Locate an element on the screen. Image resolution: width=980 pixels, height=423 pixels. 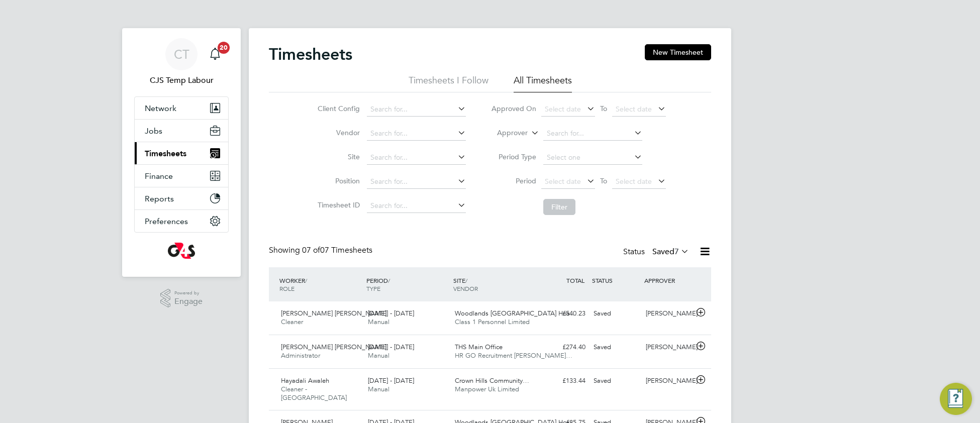
div: £540.23 is located at coordinates (563, 314).